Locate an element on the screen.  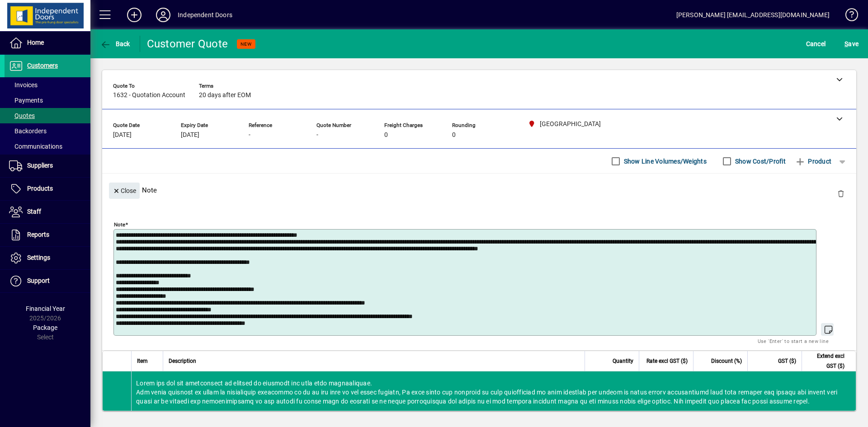
a: Support is located at coordinates (47, 281).